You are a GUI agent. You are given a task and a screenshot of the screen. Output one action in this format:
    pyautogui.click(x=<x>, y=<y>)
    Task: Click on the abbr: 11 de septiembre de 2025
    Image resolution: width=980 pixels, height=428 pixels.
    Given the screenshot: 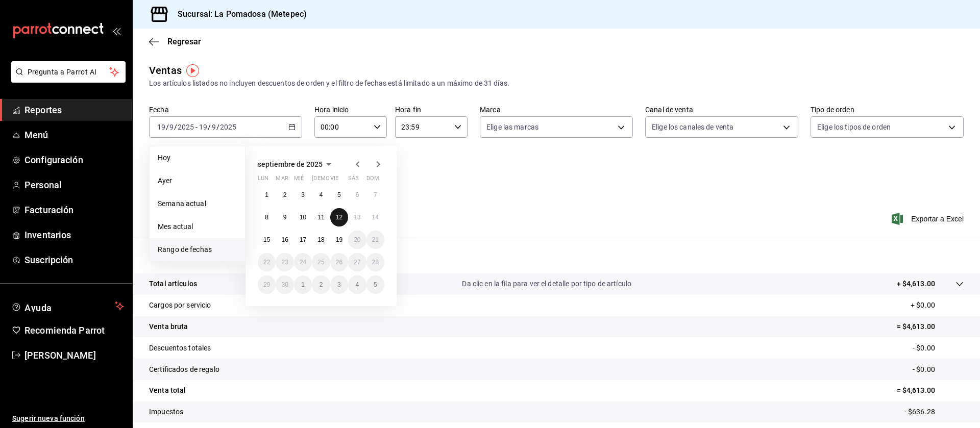 What is the action you would take?
    pyautogui.click(x=320, y=218)
    